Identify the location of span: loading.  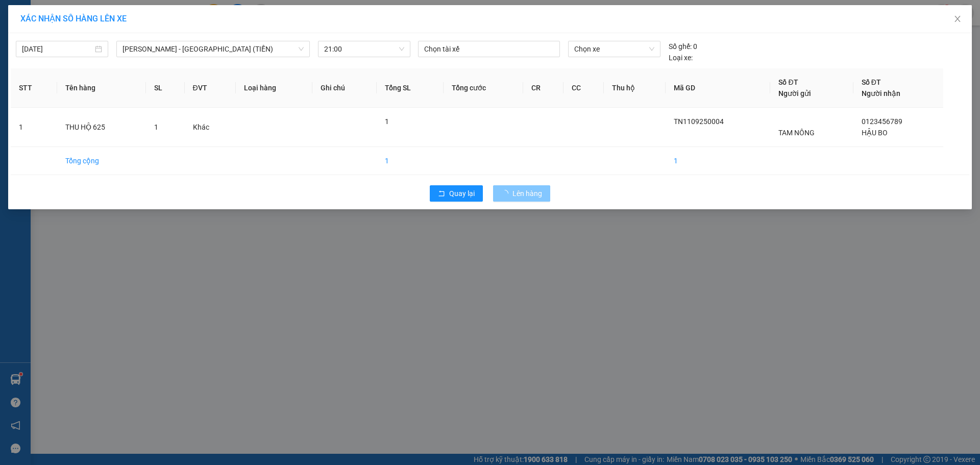
(507, 193).